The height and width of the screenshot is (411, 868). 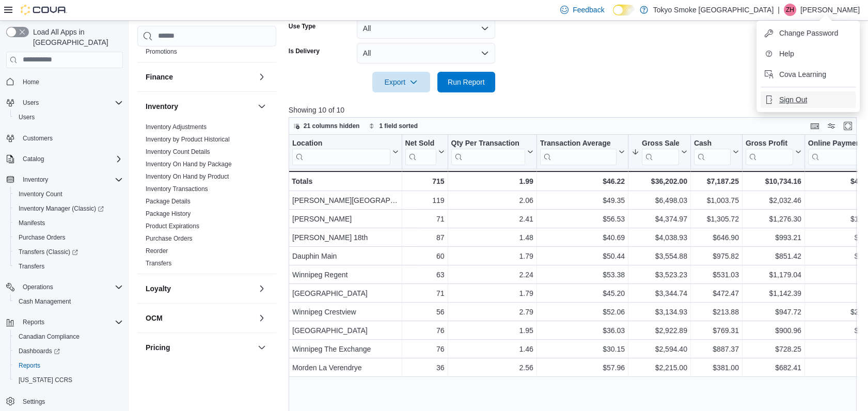 What do you see at coordinates (401, 82) in the screenshot?
I see `span: Export` at bounding box center [401, 82].